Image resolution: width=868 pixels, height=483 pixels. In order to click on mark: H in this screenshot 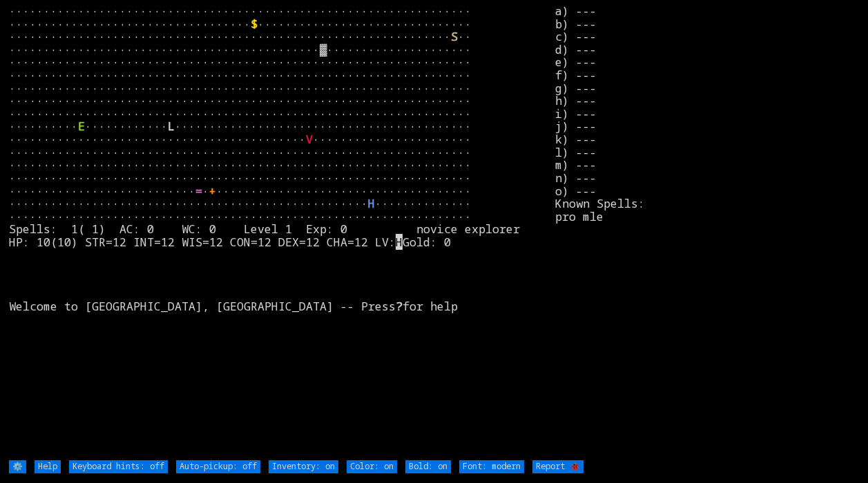, I will do `click(399, 242)`.